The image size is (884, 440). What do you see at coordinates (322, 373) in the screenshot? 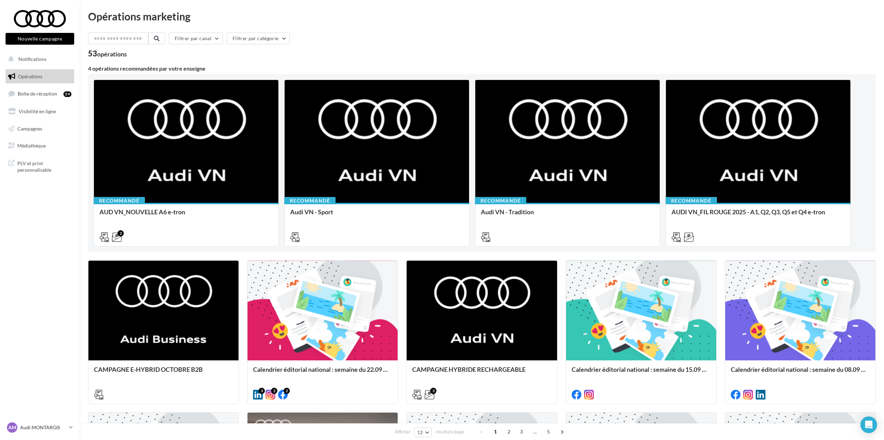
I see `div: Calendrier éditorial national : semaine du 22.09 au 28.09` at bounding box center [322, 373].